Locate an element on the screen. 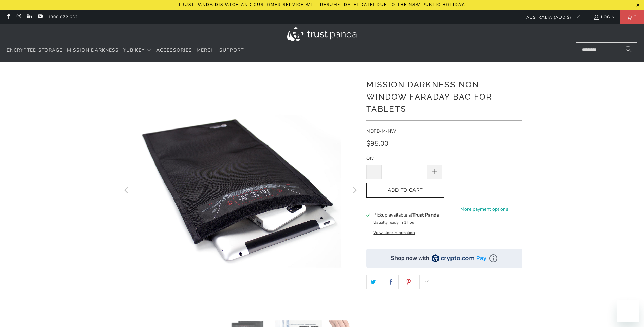 The image size is (644, 327). a: Trust Panda Australia on Facebook is located at coordinates (8, 17).